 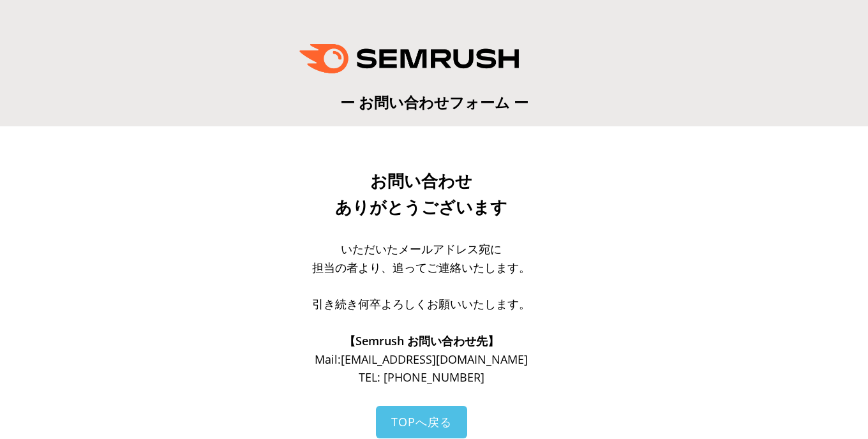 What do you see at coordinates (421, 267) in the screenshot?
I see `span: 担当の者より、追ってご連絡いたします。` at bounding box center [421, 267].